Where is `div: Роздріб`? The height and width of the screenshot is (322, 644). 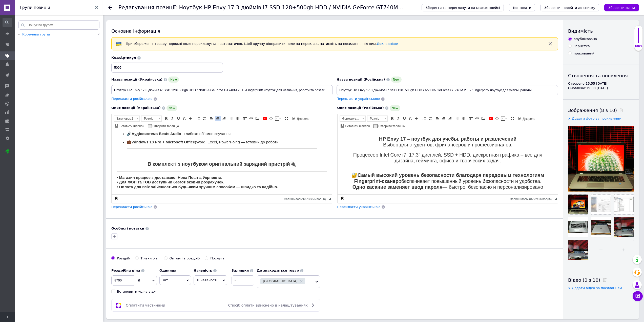 div: Роздріб is located at coordinates (124, 258).